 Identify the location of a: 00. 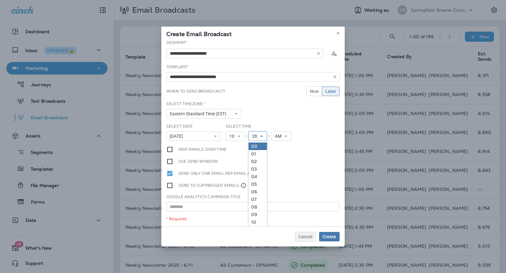
(258, 147).